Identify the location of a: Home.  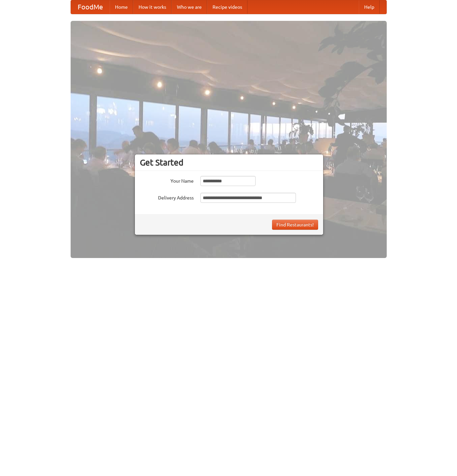
(121, 7).